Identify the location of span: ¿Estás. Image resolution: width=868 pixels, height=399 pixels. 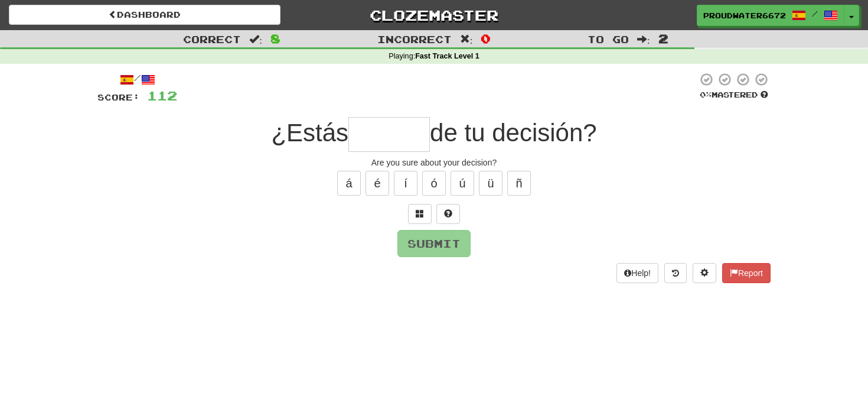
(310, 132).